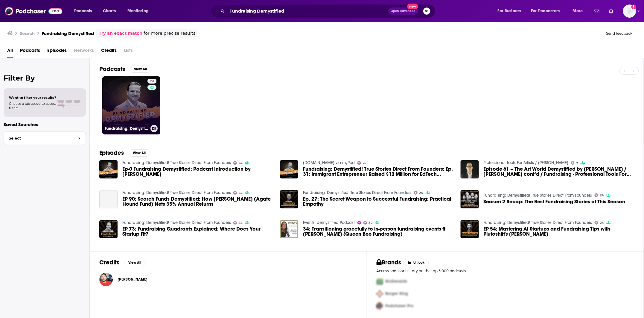 Image resolution: width=644 pixels, height=318 pixels. What do you see at coordinates (57, 52) in the screenshot?
I see `span: Episodes` at bounding box center [57, 52].